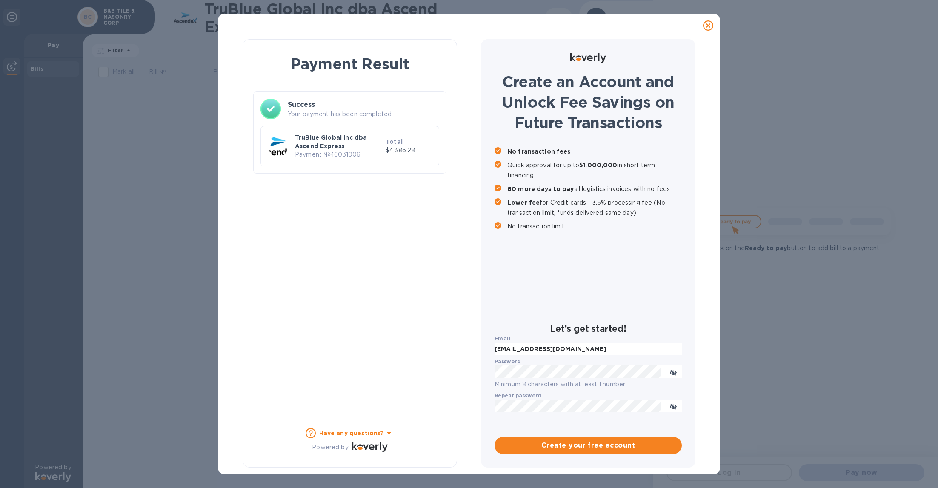 The height and width of the screenshot is (488, 938). I want to click on span: Create your free account, so click(588, 445).